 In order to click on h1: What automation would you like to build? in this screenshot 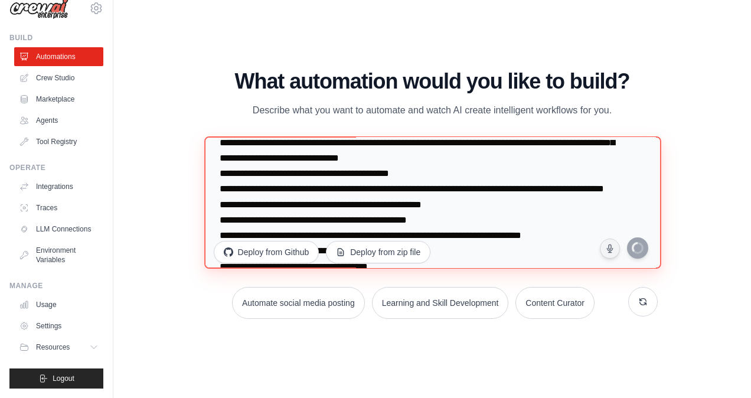, I will do `click(432, 82)`.